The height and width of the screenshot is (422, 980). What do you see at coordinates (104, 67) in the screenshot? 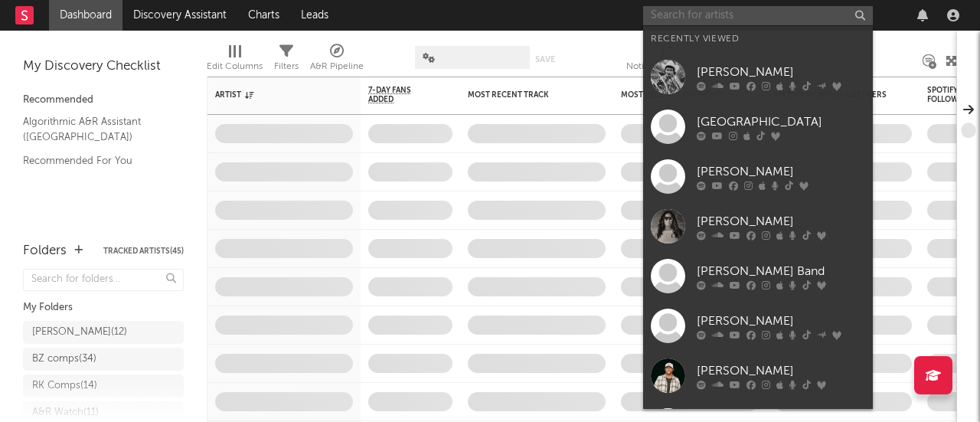
I see `div: My Discovery Checklist` at bounding box center [104, 67].